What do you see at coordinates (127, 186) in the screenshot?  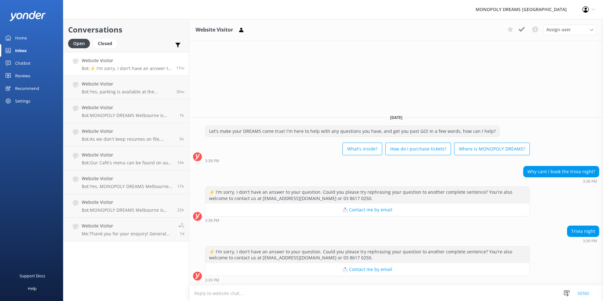 I see `p: Bot: Yes, MONOPOLY DREAMS Melbourne is suitable for guests of all ages. However, anyone aged [DEM...` at bounding box center [127, 186].